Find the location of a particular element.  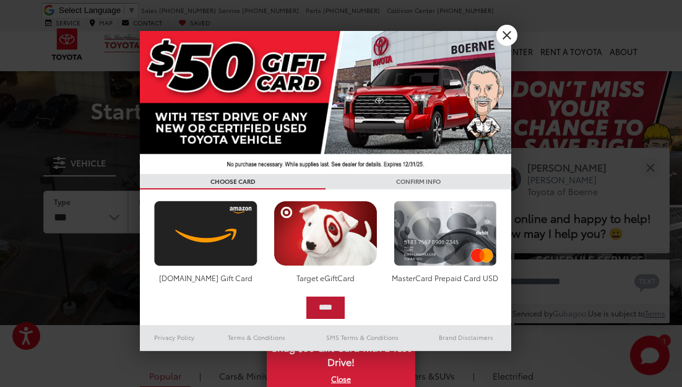

a: Brand Disclaimers is located at coordinates (466, 337).